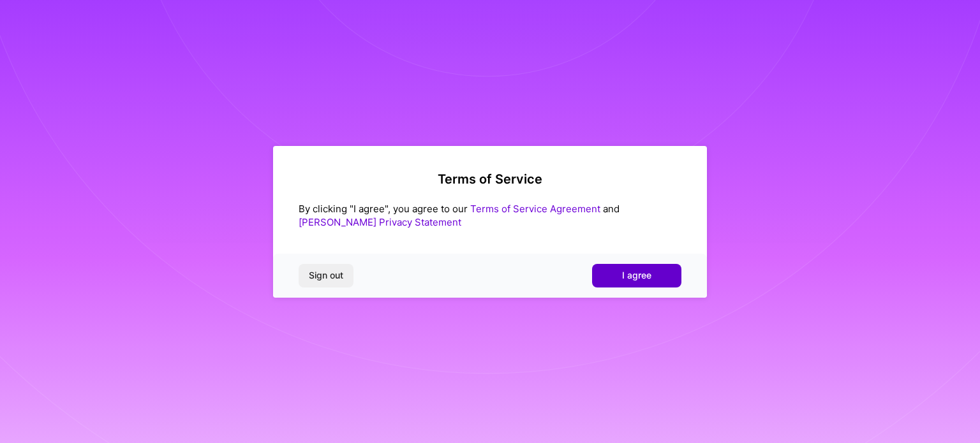 This screenshot has height=443, width=980. What do you see at coordinates (637, 275) in the screenshot?
I see `button: I agree` at bounding box center [637, 275].